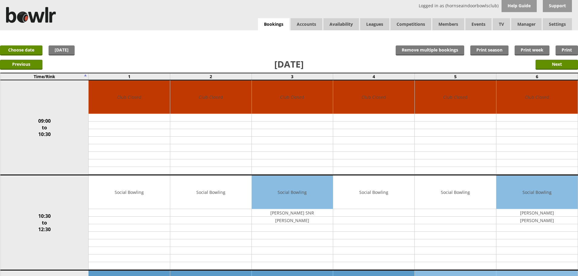 The image size is (578, 276). What do you see at coordinates (211, 76) in the screenshot?
I see `td: 2` at bounding box center [211, 76].